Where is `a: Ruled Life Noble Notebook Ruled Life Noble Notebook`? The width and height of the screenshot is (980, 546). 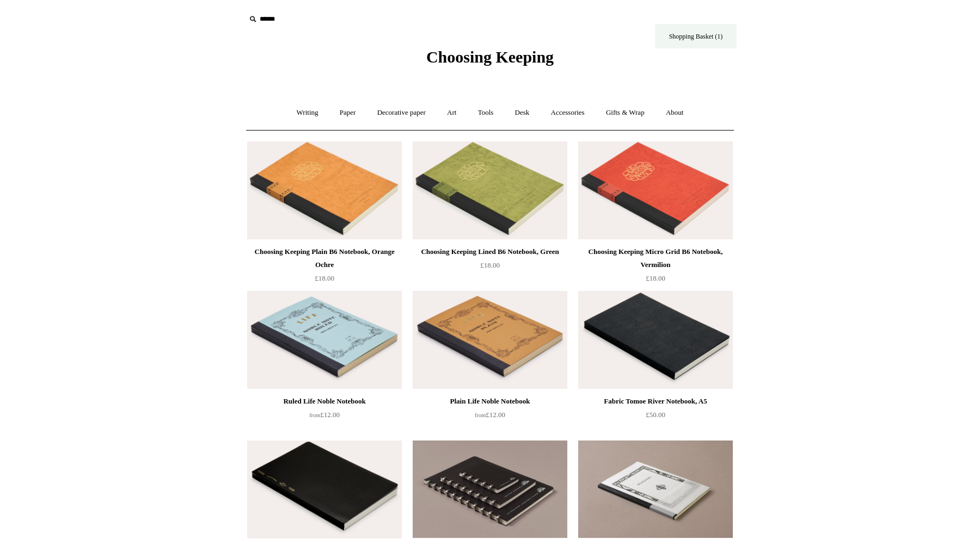 a: Ruled Life Noble Notebook Ruled Life Noble Notebook is located at coordinates (324, 340).